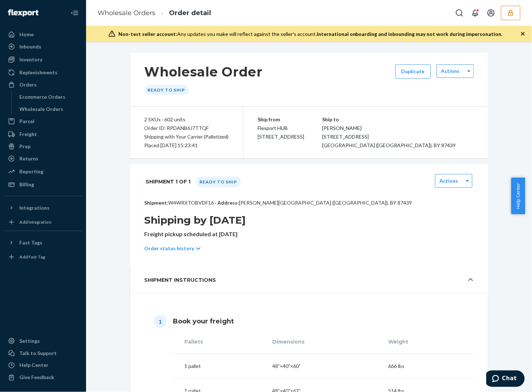  Describe the element at coordinates (43, 146) in the screenshot. I see `a: Prep` at that location.